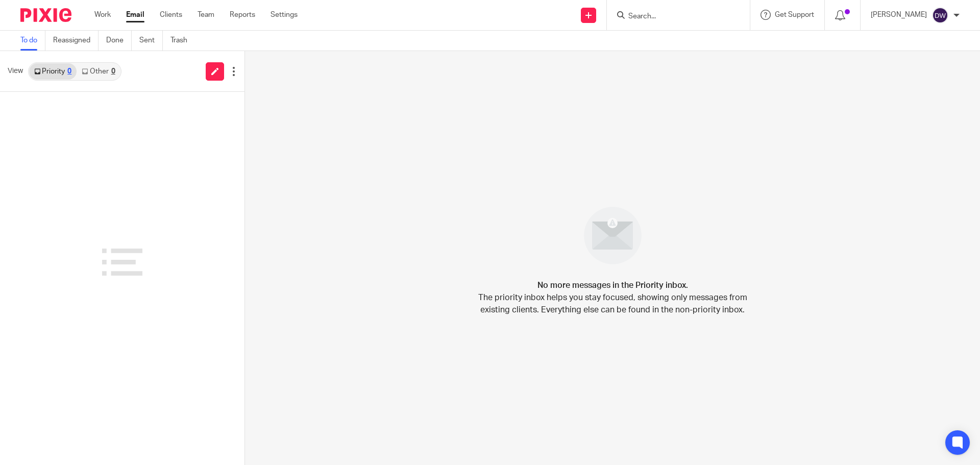 Image resolution: width=980 pixels, height=465 pixels. I want to click on h4: No more messages in the Priority inbox., so click(612, 285).